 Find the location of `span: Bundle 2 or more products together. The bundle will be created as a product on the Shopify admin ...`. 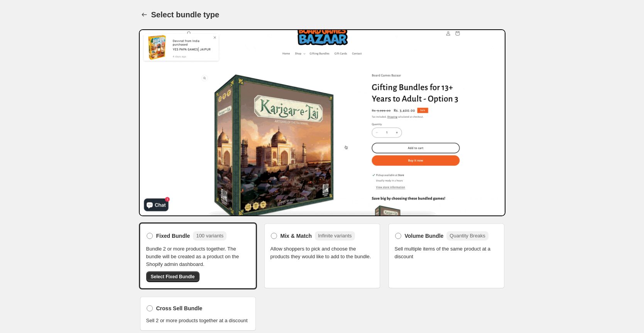

span: Bundle 2 or more products together. The bundle will be created as a product on the Shopify admin ... is located at coordinates (198, 257).